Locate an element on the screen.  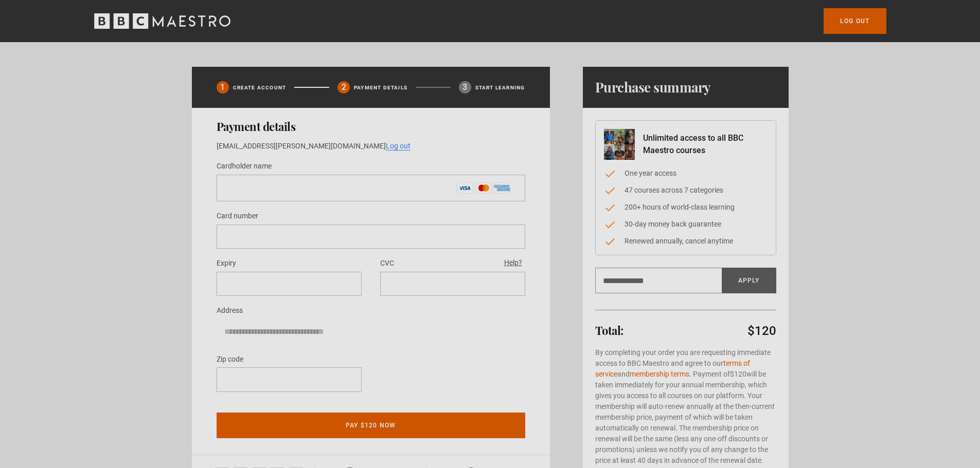
p: Payment details is located at coordinates (380, 87).